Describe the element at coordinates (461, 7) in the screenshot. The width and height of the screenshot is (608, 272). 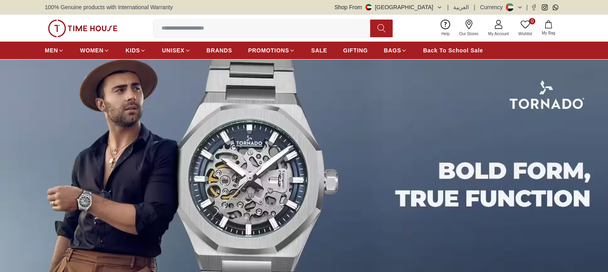
I see `span: العربية` at that location.